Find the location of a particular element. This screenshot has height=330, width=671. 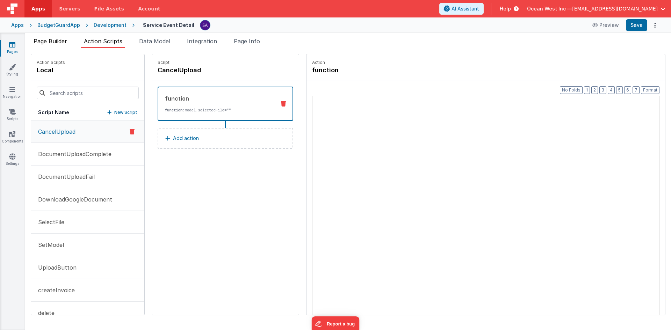

button: 7 is located at coordinates (636, 90).